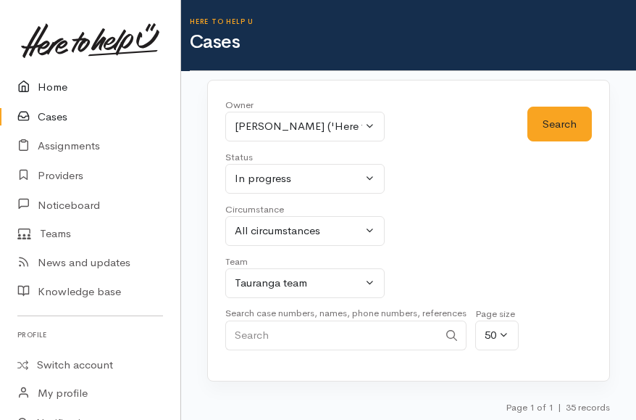 The height and width of the screenshot is (420, 636). Describe the element at coordinates (305, 126) in the screenshot. I see `button: Rachel Proctor ('Here to help u')` at that location.